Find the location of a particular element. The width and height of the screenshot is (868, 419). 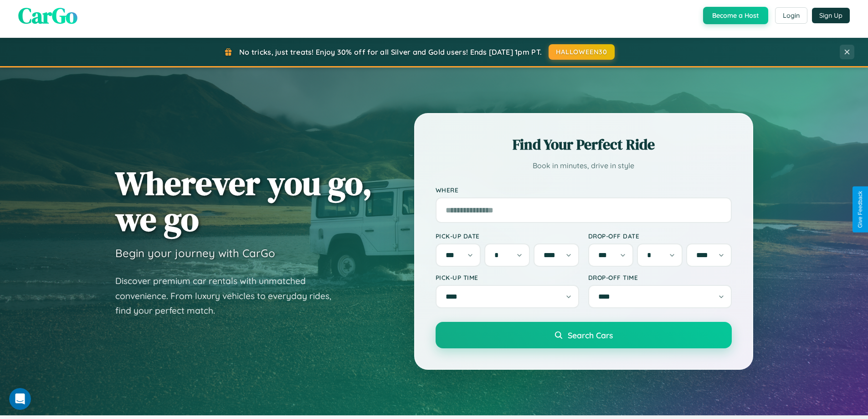

p: Book in minutes, drive in style is located at coordinates (584, 166).